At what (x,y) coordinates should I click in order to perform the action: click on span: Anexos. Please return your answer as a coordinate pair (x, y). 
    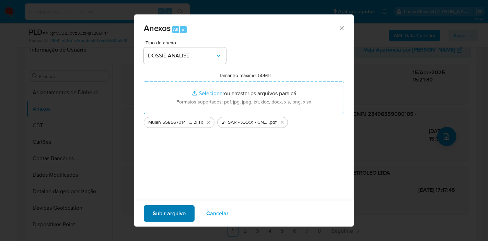
    Looking at the image, I should click on (157, 28).